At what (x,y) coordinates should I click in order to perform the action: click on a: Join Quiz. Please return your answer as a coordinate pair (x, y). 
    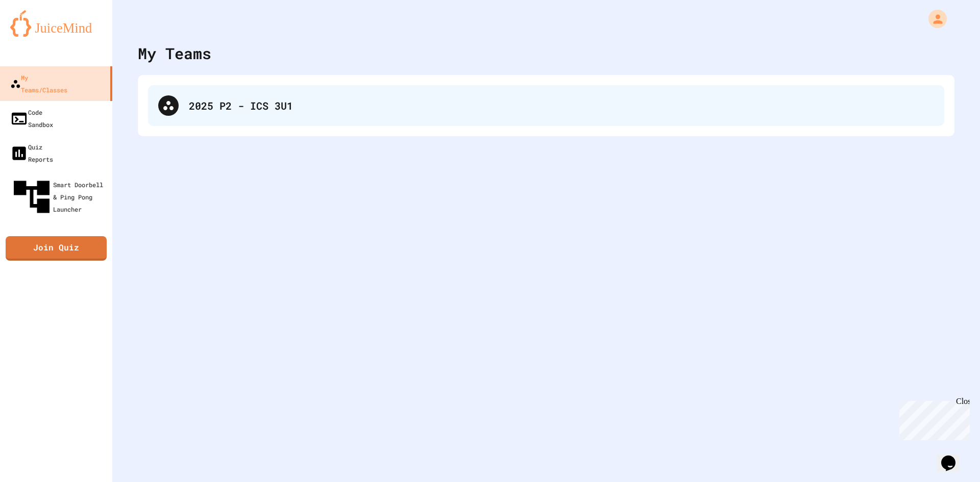
    Looking at the image, I should click on (56, 248).